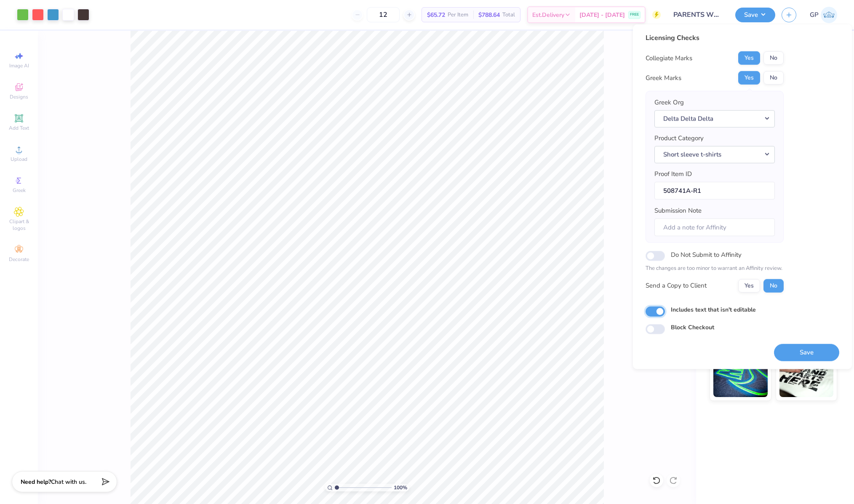 This screenshot has height=504, width=854. What do you see at coordinates (829, 14) in the screenshot?
I see `img: Gene Padilla` at bounding box center [829, 14].